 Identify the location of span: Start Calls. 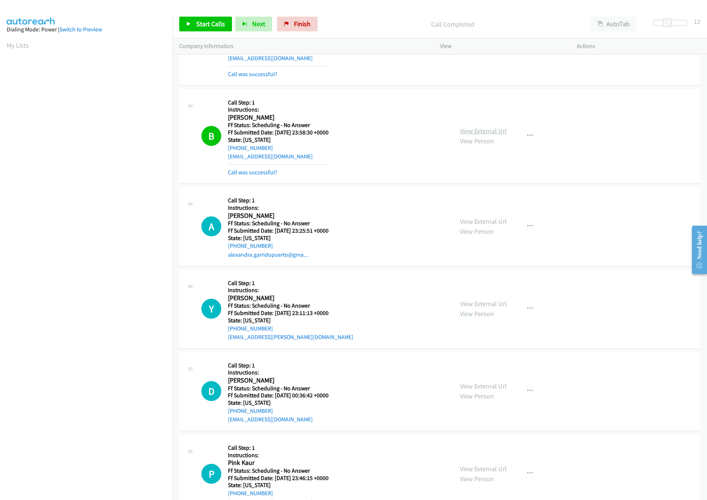
(211, 24).